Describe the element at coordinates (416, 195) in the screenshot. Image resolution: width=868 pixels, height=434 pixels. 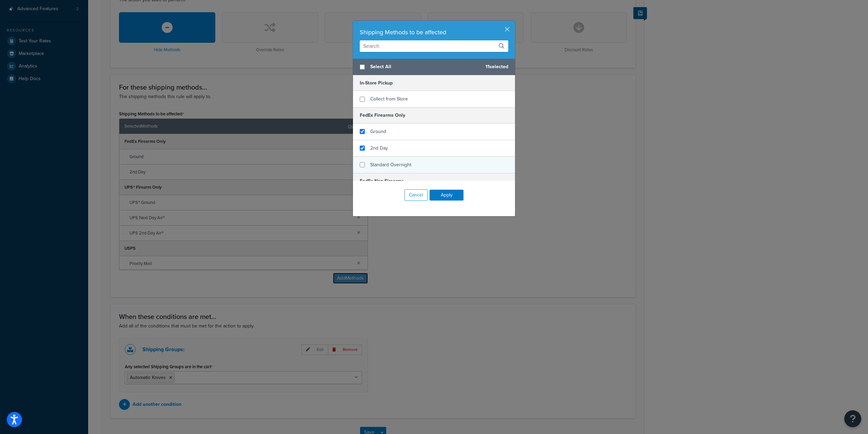
I see `button: Cancel` at that location.